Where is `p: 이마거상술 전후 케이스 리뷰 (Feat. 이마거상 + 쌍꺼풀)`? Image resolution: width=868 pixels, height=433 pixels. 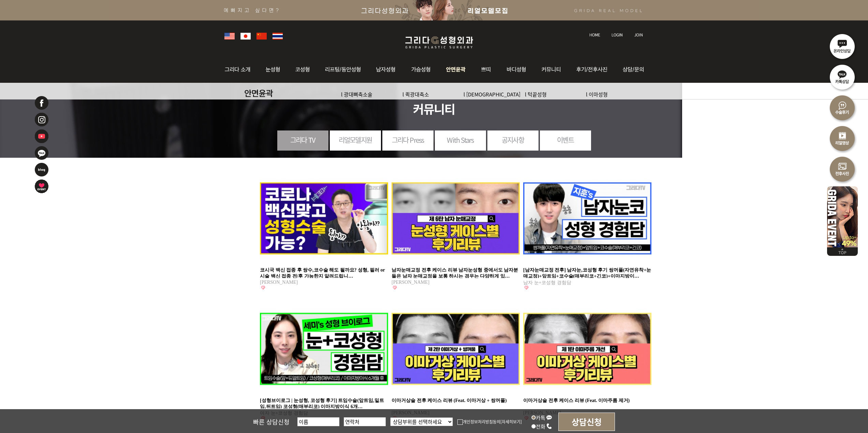
p: 이마거상술 전후 케이스 리뷰 (Feat. 이마거상 + 쌍꺼풀) is located at coordinates (456, 403).